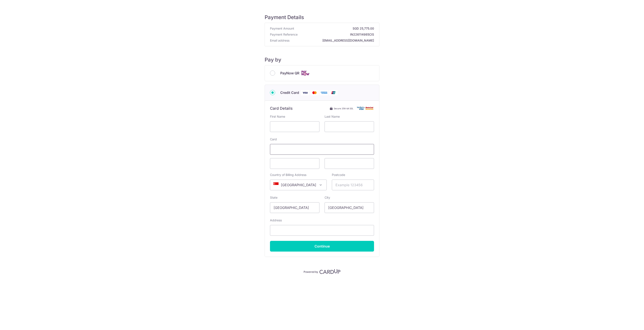 The width and height of the screenshot is (644, 330). I want to click on span: Singapore, so click(298, 185).